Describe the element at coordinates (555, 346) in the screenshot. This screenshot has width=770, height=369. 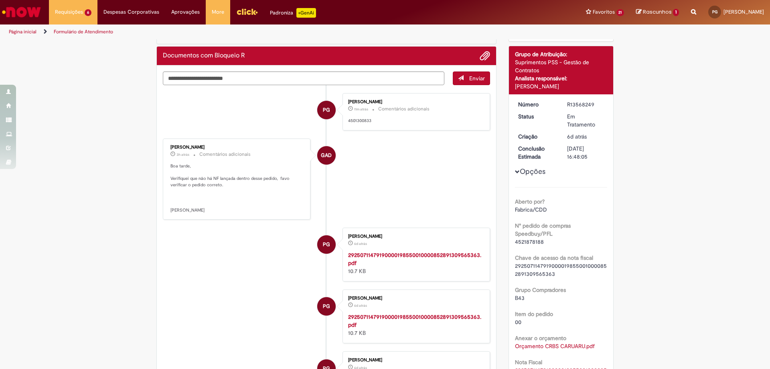
I see `a: Download de Orçamento CRBS CARUARU.pdf` at that location.